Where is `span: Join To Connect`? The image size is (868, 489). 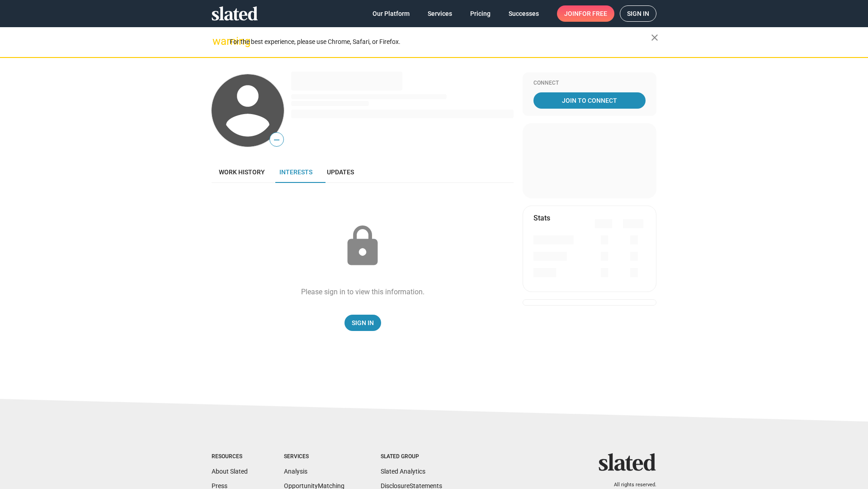
span: Join To Connect is located at coordinates (590, 100).